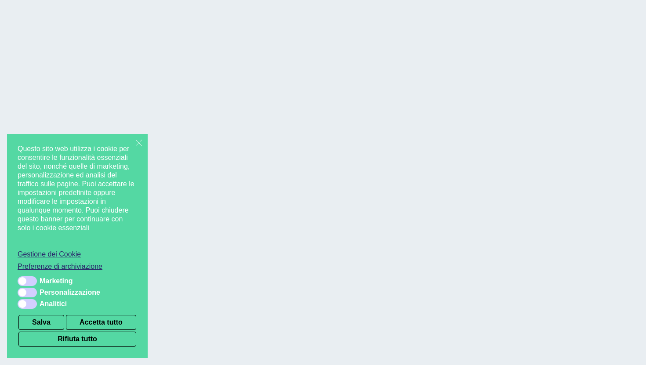 The height and width of the screenshot is (365, 646). I want to click on span: Marketing, so click(56, 281).